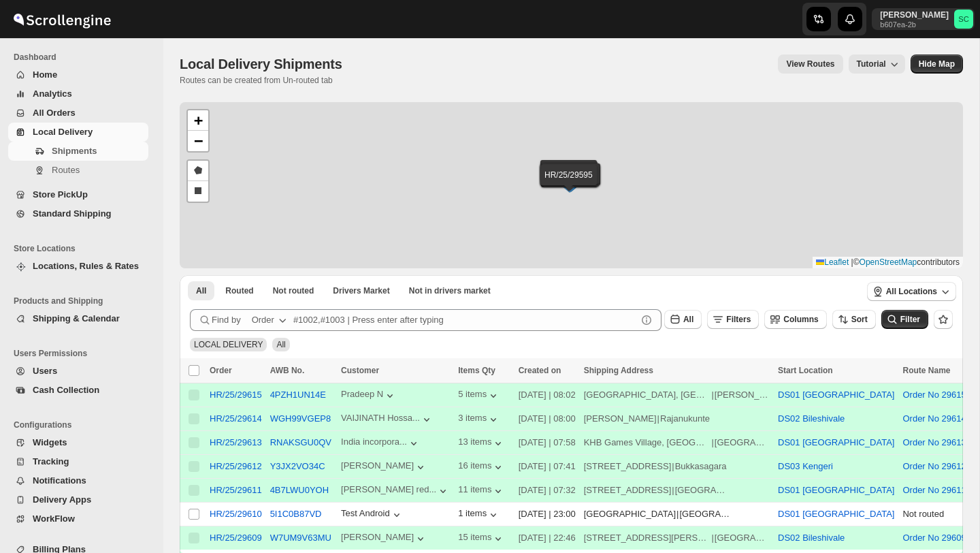 The width and height of the screenshot is (980, 553). I want to click on div: HR/25/29612, so click(235, 466).